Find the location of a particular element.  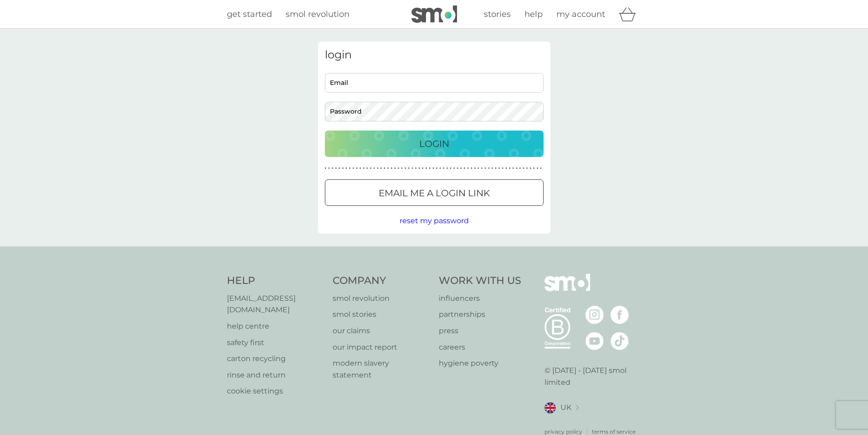

p: modern slavery statement is located at coordinates (381, 368).